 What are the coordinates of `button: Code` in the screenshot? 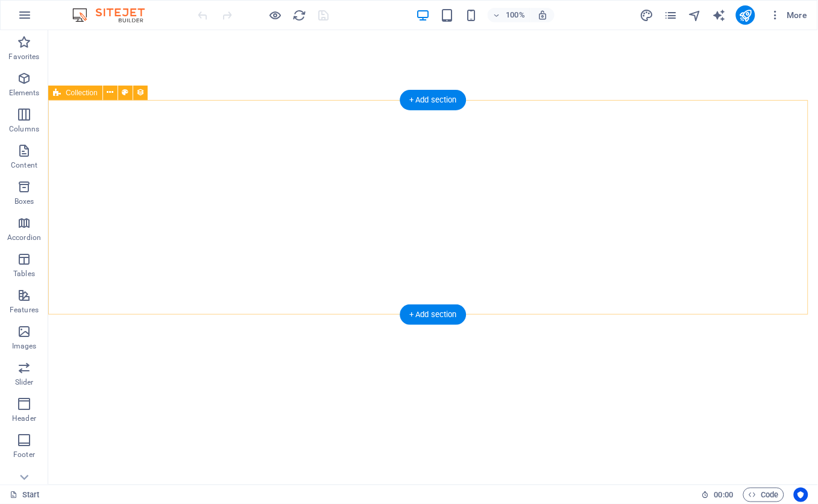 It's located at (764, 494).